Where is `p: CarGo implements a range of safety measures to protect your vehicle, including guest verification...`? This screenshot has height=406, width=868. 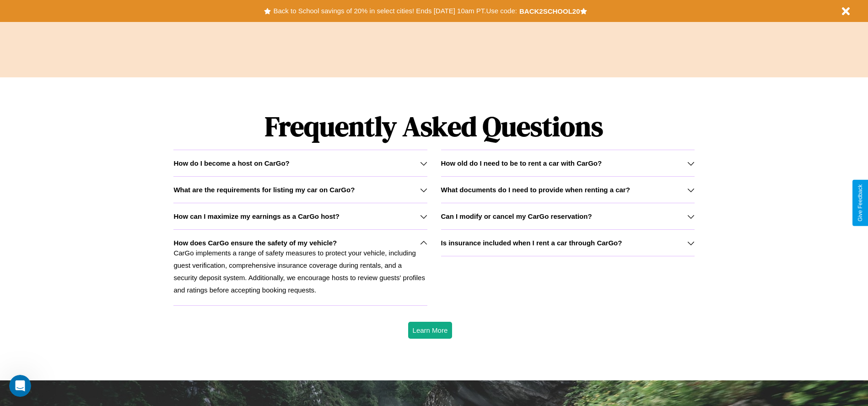
p: CarGo implements a range of safety measures to protect your vehicle, including guest verification... is located at coordinates (300, 272).